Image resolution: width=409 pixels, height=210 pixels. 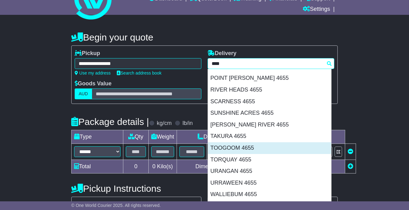 I want to click on td: Dimensions (L x W x H), so click(x=229, y=137).